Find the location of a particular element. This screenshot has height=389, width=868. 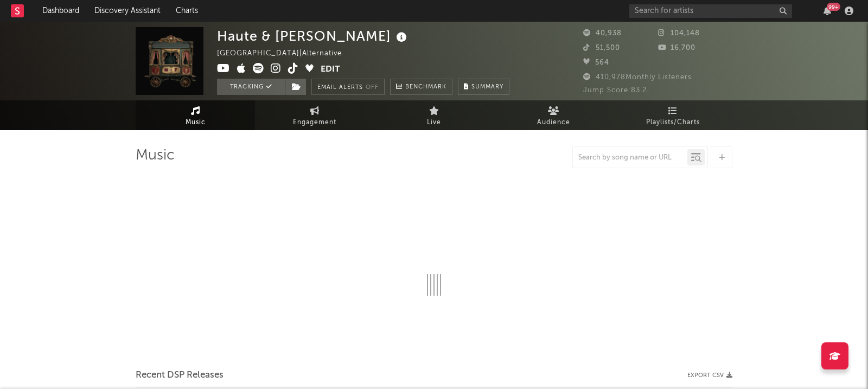

button: Export CSV is located at coordinates (710, 375).